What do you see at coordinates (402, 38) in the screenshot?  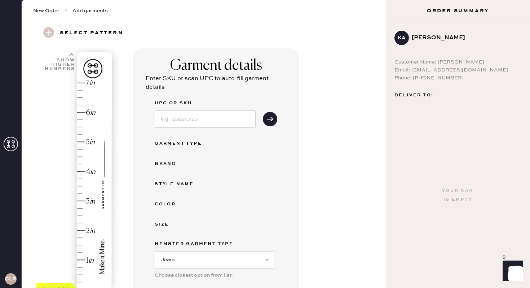 I see `h3: KA` at bounding box center [402, 38].